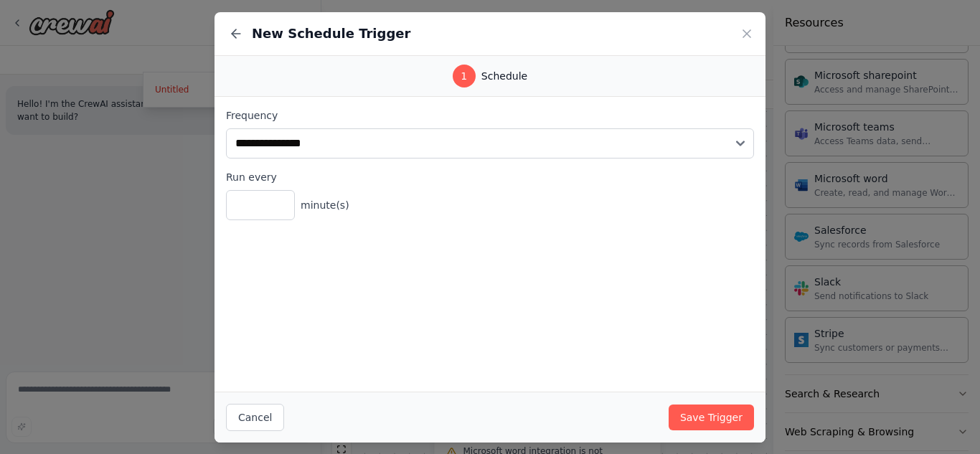 Image resolution: width=980 pixels, height=454 pixels. Describe the element at coordinates (490, 115) in the screenshot. I see `label: Frequency` at that location.